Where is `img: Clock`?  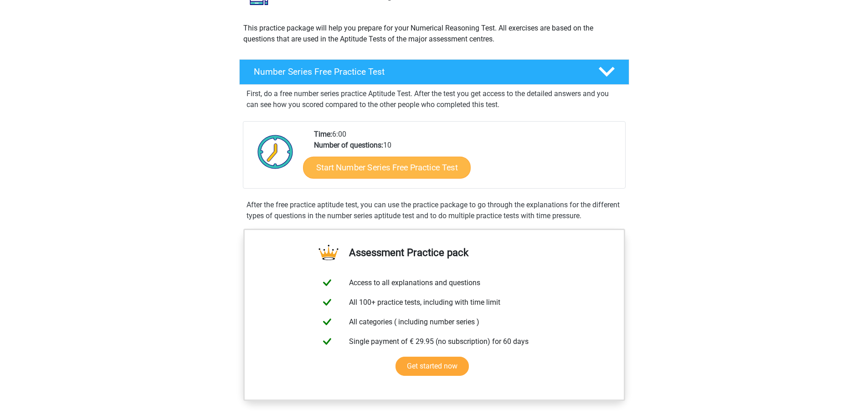
img: Clock is located at coordinates (276, 152).